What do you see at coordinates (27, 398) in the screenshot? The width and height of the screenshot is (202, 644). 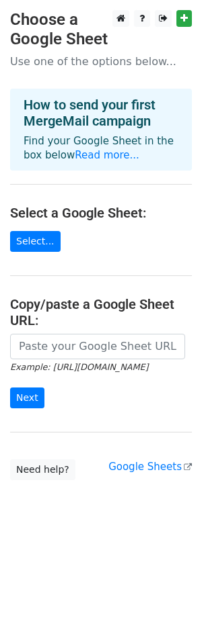 I see `input: Next` at bounding box center [27, 398].